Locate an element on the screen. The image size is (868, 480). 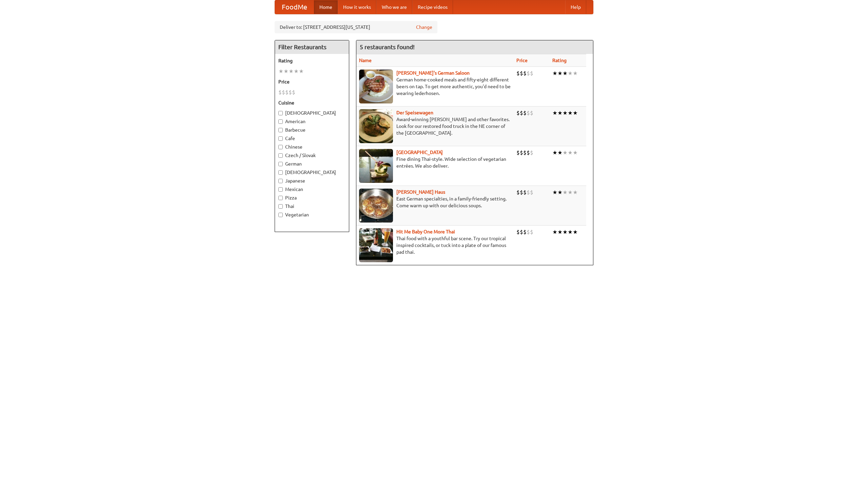
input: Cafe is located at coordinates (280, 139).